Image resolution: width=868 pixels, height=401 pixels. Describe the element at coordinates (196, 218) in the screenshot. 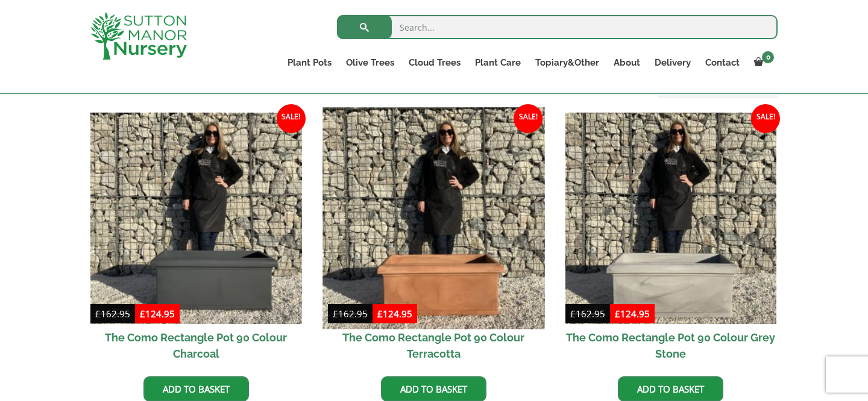

I see `img: The Como Rectangle Pot 90 Colour Charcoal` at that location.